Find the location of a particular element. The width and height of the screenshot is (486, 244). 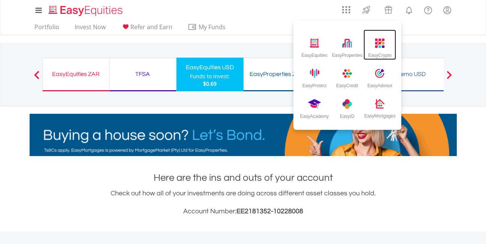

img: grid-menu-icon.svg is located at coordinates (346, 10).